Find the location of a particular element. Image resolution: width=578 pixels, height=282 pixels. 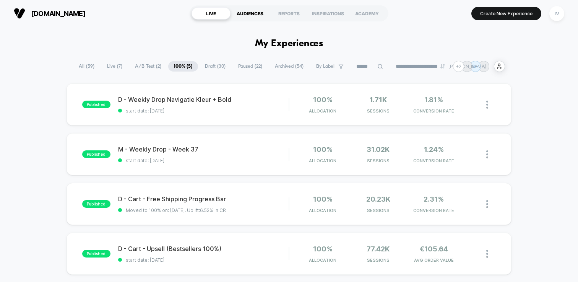

div: LIVE is located at coordinates (211, 13).